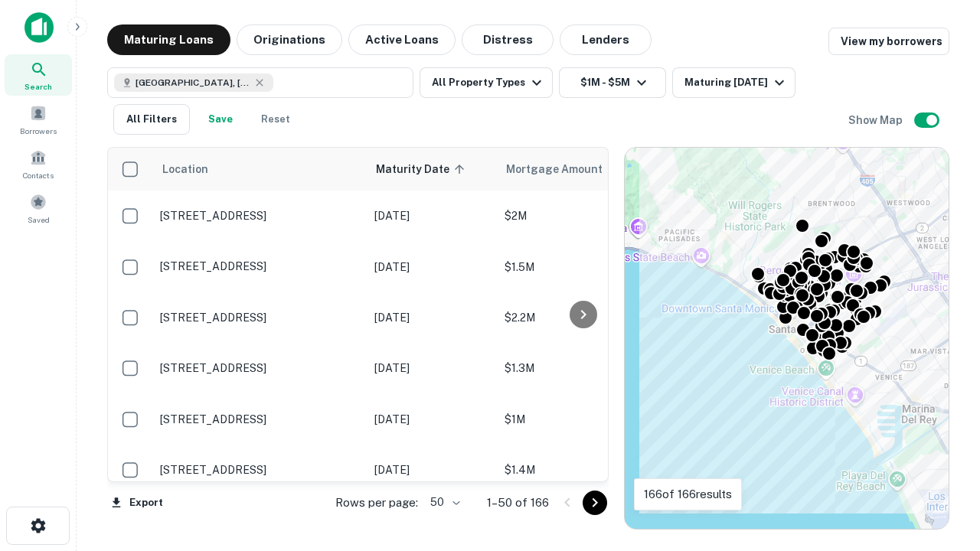 The width and height of the screenshot is (980, 551). What do you see at coordinates (581, 469) in the screenshot?
I see `p: $1.4M` at bounding box center [581, 469].